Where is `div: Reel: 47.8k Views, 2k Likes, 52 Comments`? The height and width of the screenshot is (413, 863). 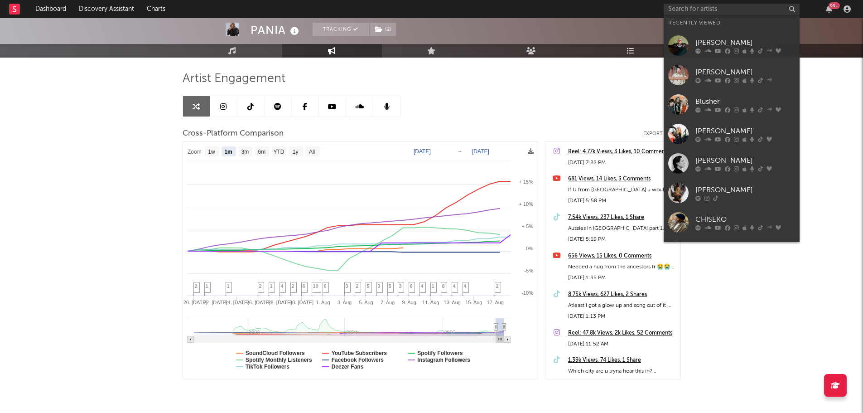
div: Reel: 47.8k Views, 2k Likes, 52 Comments is located at coordinates (622, 333).